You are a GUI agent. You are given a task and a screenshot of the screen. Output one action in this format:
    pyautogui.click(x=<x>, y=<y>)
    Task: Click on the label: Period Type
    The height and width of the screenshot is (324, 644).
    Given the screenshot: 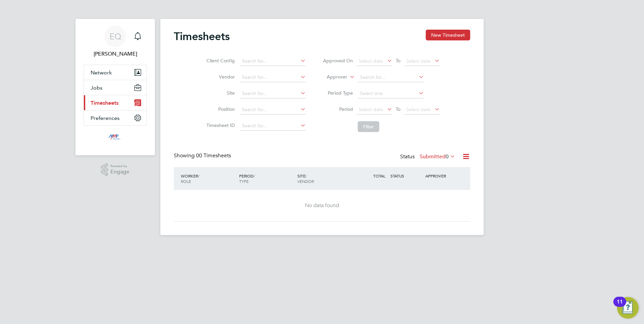 What is the action you would take?
    pyautogui.click(x=338, y=93)
    